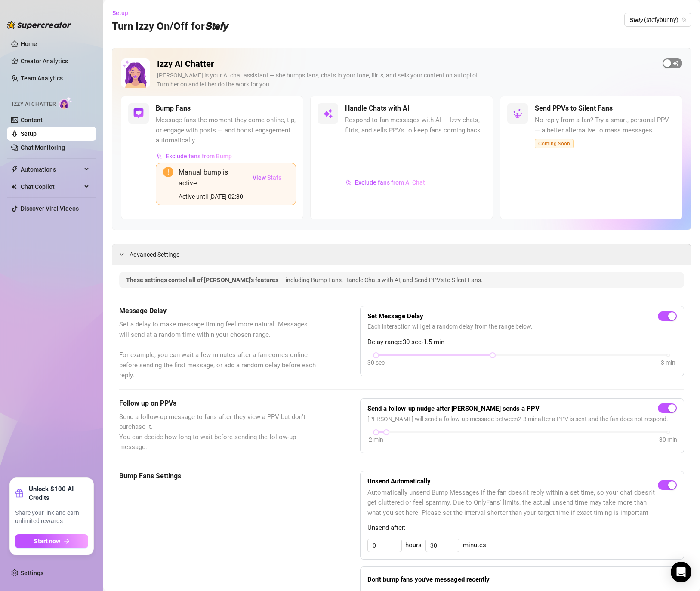  What do you see at coordinates (668, 363) in the screenshot?
I see `div: 3 min` at bounding box center [668, 363].